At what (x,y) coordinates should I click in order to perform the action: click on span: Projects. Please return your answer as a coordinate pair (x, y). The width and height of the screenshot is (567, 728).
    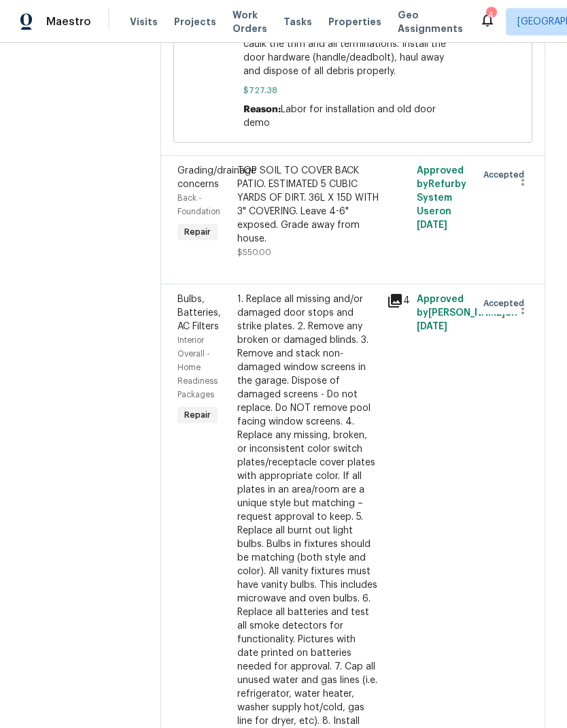
    Looking at the image, I should click on (195, 22).